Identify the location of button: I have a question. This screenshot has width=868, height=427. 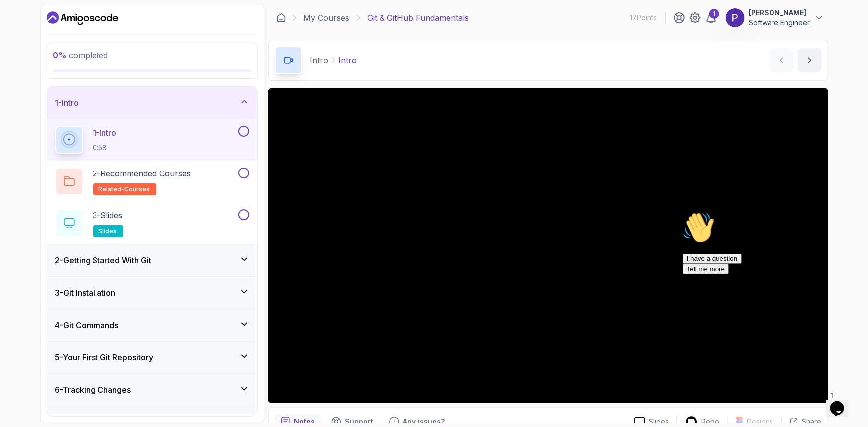
(33, 51).